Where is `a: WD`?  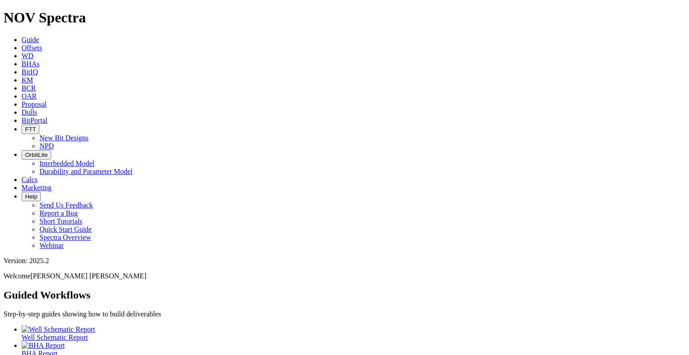 a: WD is located at coordinates (27, 56).